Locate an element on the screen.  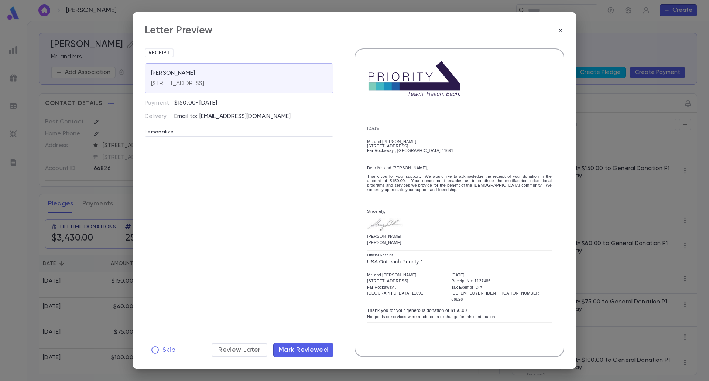
img: P1.png is located at coordinates (414, 79).